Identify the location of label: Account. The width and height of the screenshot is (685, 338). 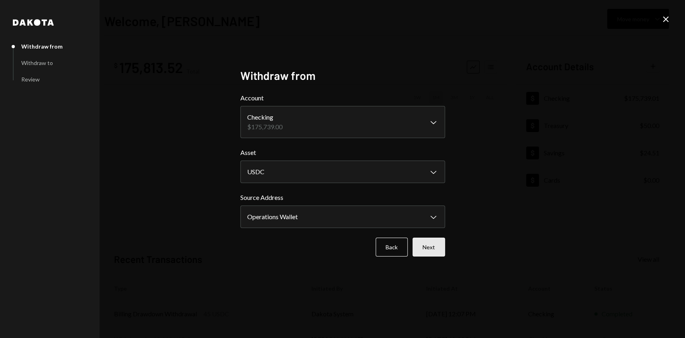
(343, 98).